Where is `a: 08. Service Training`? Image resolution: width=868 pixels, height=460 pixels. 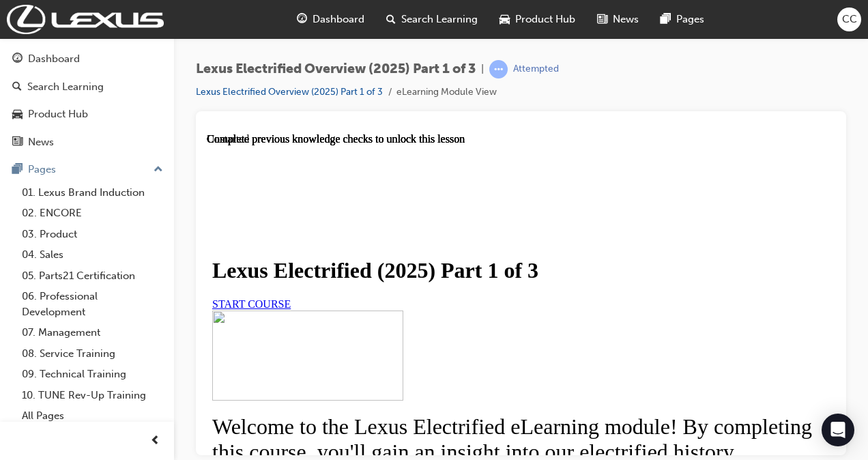 a: 08. Service Training is located at coordinates (92, 353).